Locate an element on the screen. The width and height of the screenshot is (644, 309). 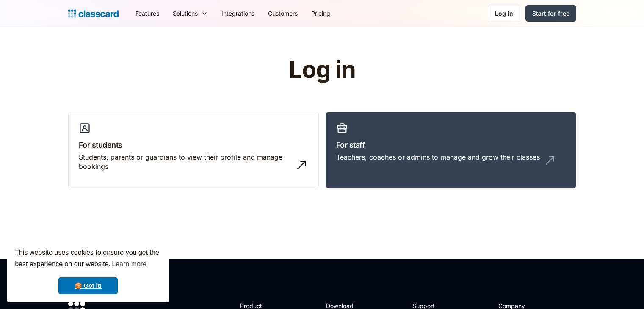
div: Start for free is located at coordinates (551, 13).